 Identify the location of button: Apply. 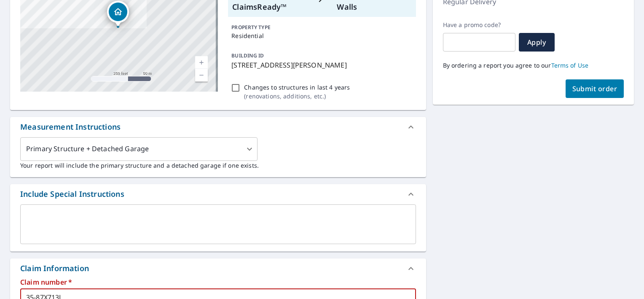
(537, 42).